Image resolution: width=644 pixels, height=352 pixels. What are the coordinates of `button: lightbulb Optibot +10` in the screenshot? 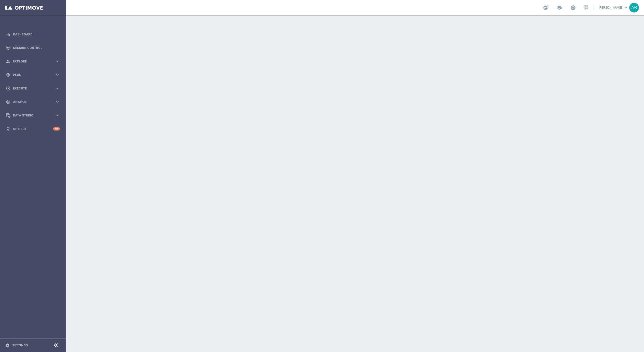 It's located at (33, 129).